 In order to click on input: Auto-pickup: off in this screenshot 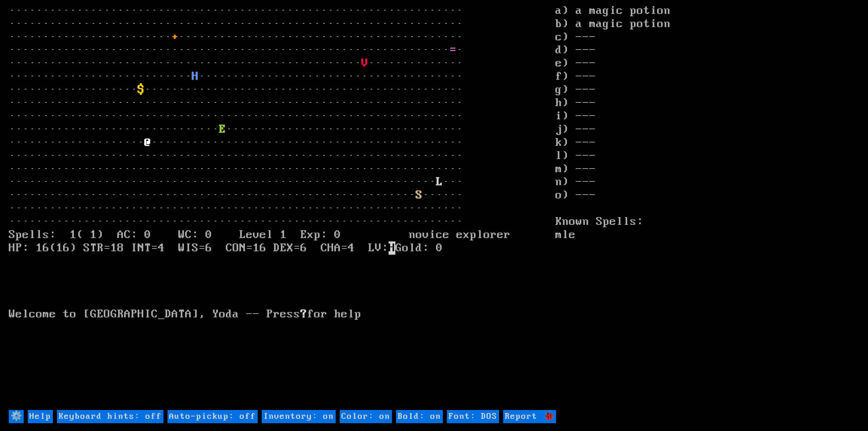, I will do `click(213, 416)`.